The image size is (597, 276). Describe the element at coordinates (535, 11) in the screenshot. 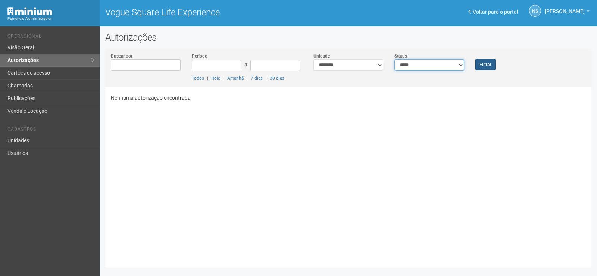

I see `a: NS` at that location.